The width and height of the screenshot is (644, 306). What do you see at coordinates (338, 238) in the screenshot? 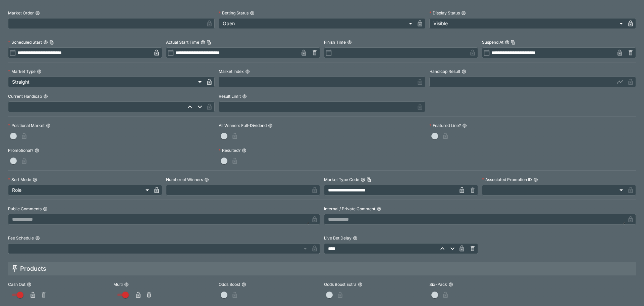
I see `p: Live Bet Delay` at bounding box center [338, 238].